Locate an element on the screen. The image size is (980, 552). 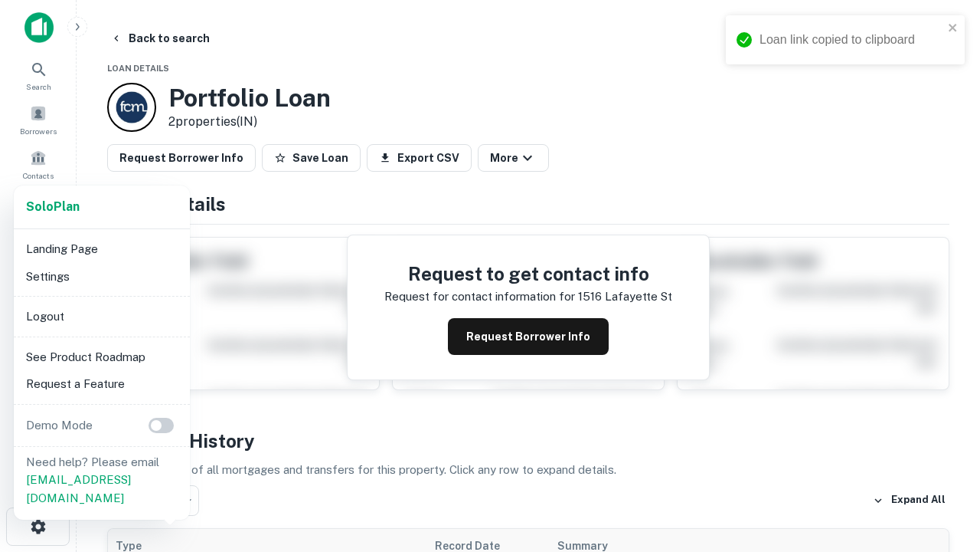
li: Landing Page is located at coordinates (102, 249).